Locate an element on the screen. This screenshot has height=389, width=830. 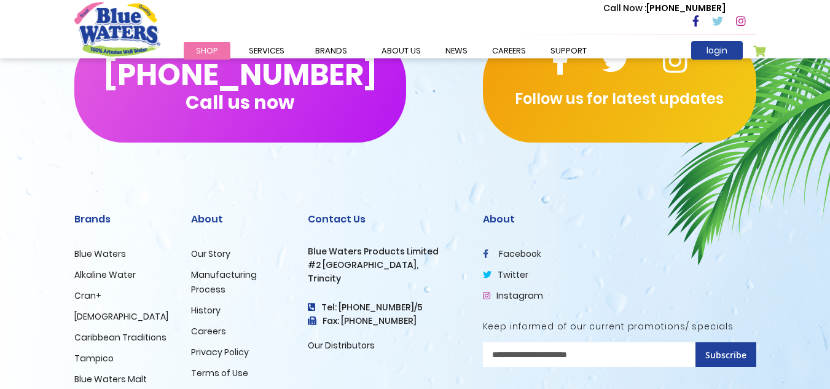
a: support is located at coordinates (568, 50).